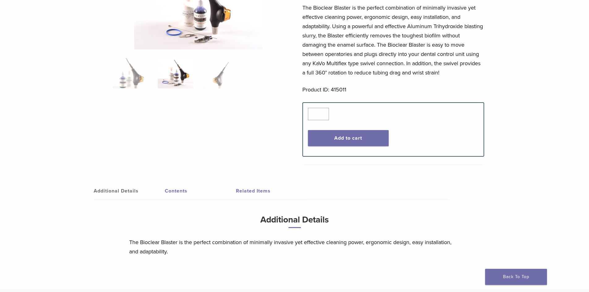 The image size is (589, 292). Describe the element at coordinates (393, 90) in the screenshot. I see `p: Product ID: 415011` at that location.